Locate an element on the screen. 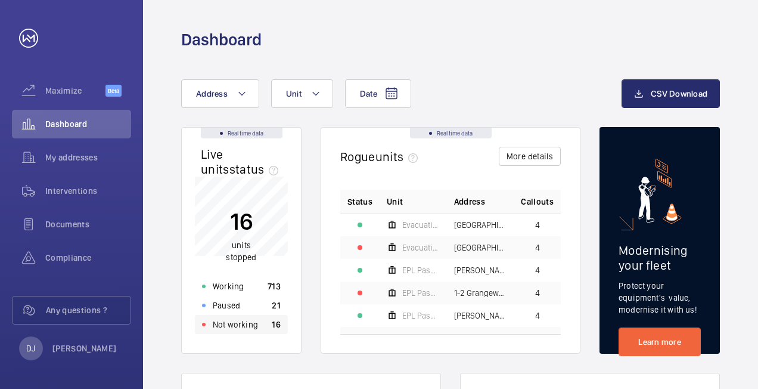 This screenshot has height=389, width=758. button: Date is located at coordinates (378, 94).